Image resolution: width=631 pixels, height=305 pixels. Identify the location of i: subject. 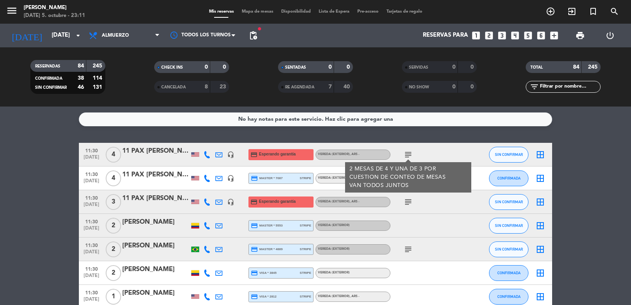
(408, 155).